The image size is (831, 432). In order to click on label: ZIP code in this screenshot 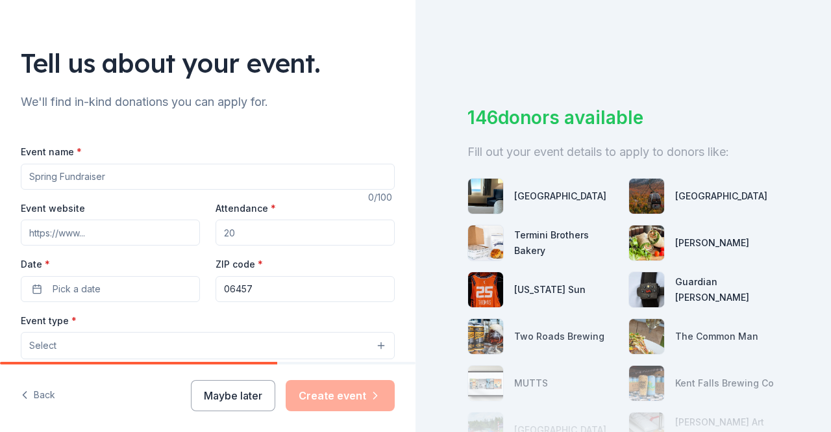, I will do `click(239, 264)`.